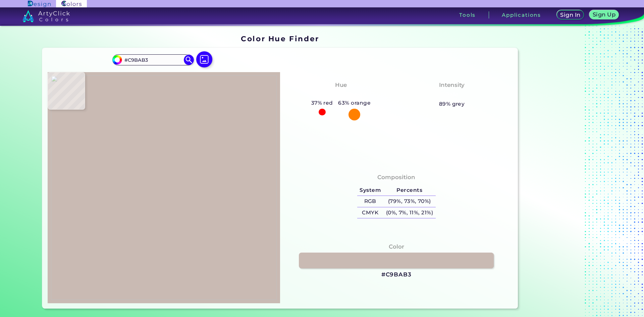  I want to click on h3: Tools, so click(467, 15).